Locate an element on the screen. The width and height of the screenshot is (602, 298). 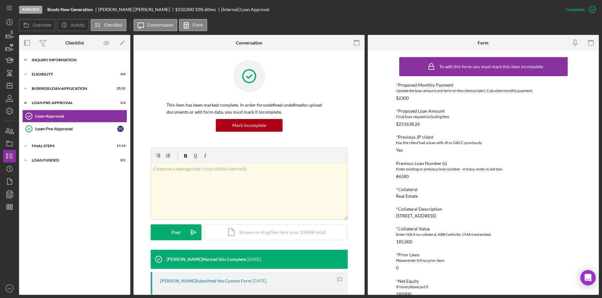
div: $2300 is located at coordinates (402, 98).